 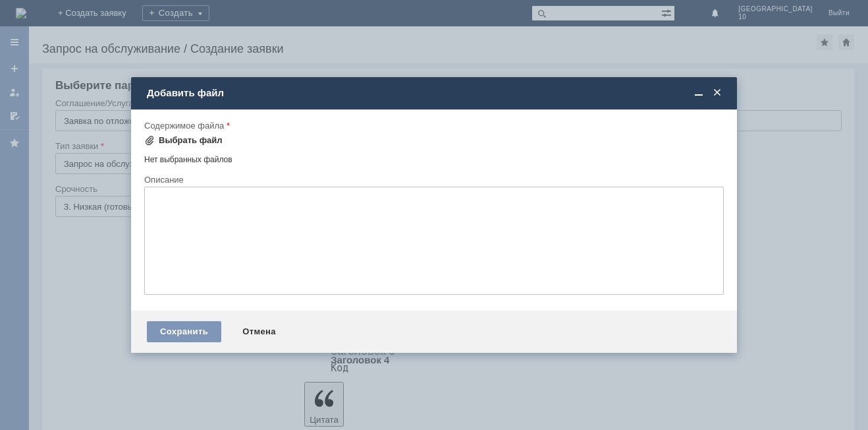 I want to click on span: Свернуть (Ctrl + M), so click(x=699, y=93).